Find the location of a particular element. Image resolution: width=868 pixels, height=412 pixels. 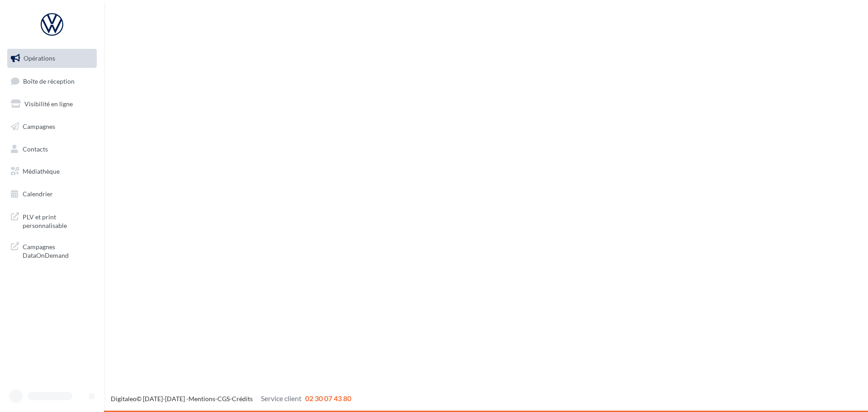

span: Opérations is located at coordinates (39, 58).